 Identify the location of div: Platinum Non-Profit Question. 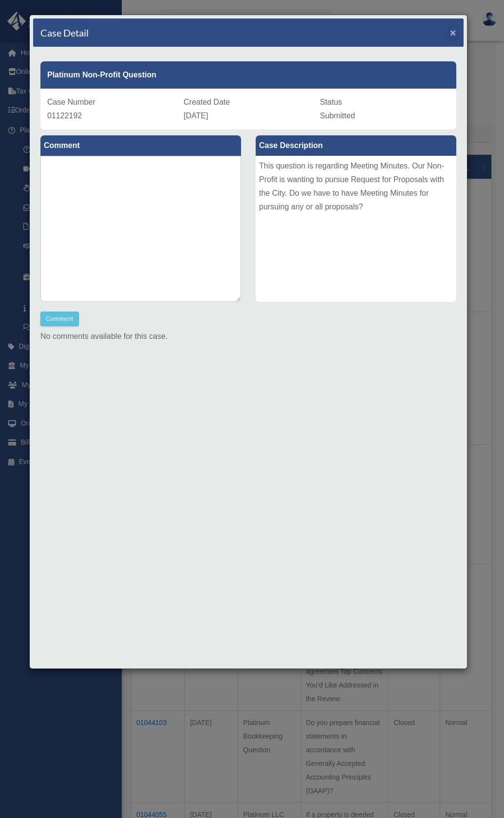
(248, 75).